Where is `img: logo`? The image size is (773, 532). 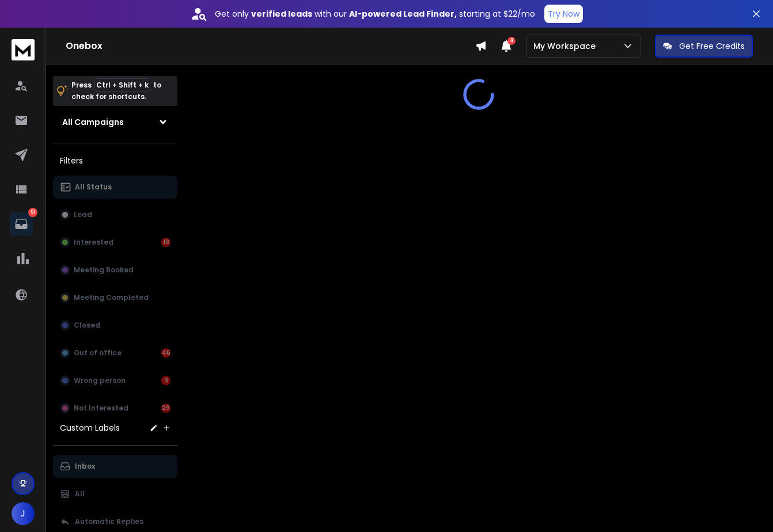
img: logo is located at coordinates (23, 50).